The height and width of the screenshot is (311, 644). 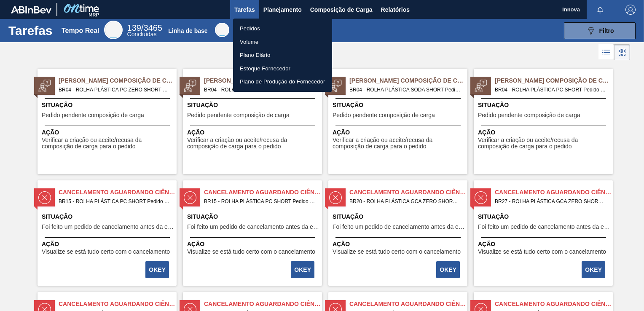 I want to click on li: Estoque Fornecedor, so click(x=282, y=69).